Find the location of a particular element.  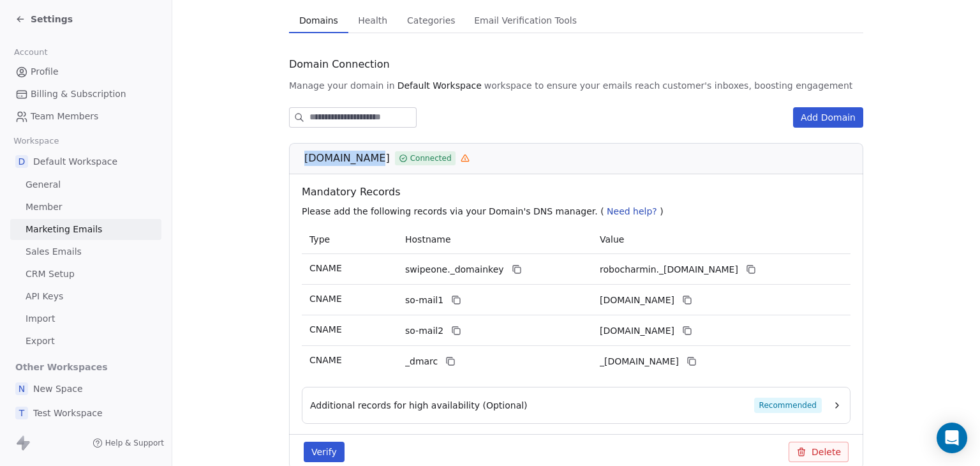

span: Need help? is located at coordinates (632, 211).